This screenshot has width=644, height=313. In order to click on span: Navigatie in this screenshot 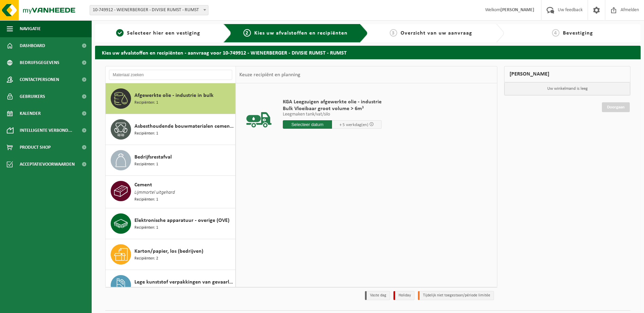, I will do `click(30, 29)`.